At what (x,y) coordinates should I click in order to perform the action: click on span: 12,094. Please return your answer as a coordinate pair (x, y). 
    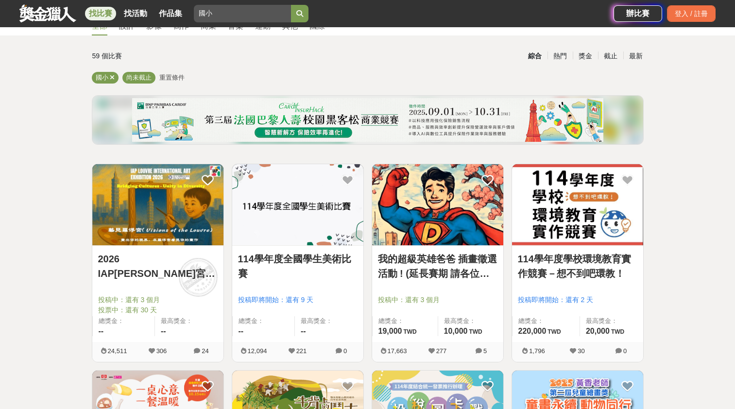
    Looking at the image, I should click on (257, 351).